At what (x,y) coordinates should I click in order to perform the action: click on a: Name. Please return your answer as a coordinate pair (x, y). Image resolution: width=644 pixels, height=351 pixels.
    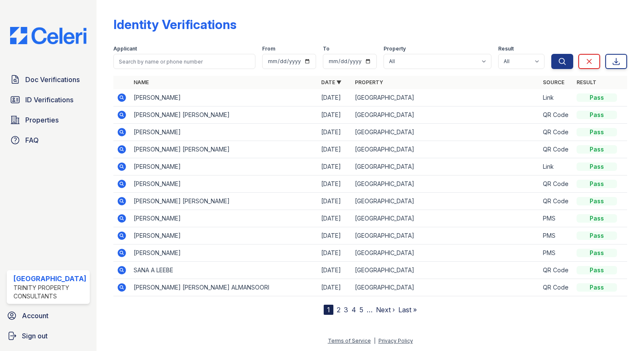
    Looking at the image, I should click on (141, 82).